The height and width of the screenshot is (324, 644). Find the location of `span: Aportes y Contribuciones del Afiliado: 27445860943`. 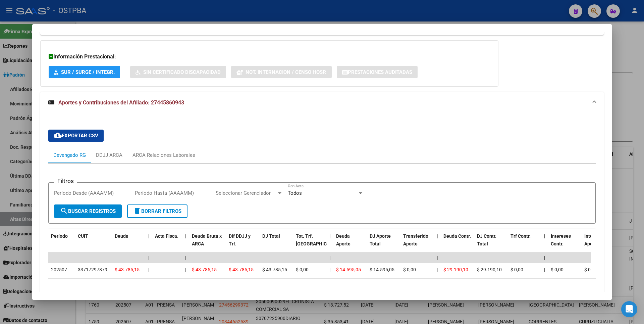

span: Aportes y Contribuciones del Afiliado: 27445860943 is located at coordinates (121, 102).